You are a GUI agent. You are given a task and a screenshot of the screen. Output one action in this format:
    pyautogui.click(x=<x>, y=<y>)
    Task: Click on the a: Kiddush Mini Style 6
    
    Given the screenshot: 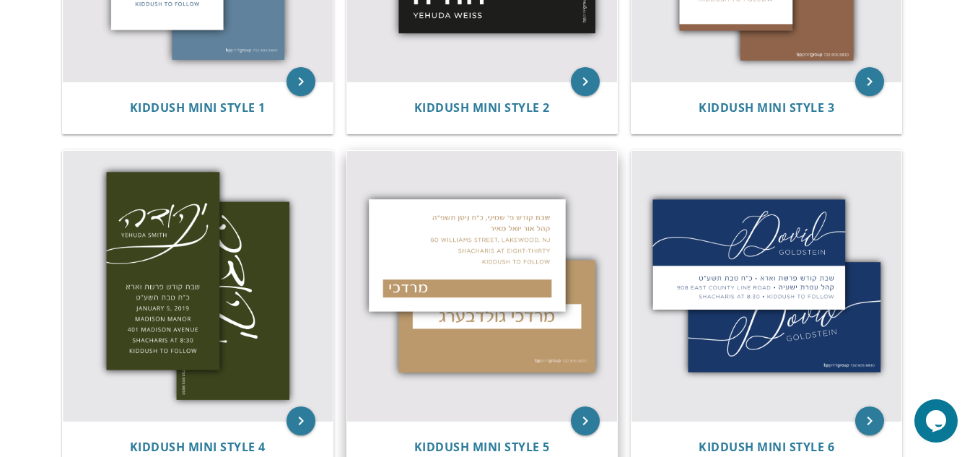 What is the action you would take?
    pyautogui.click(x=766, y=447)
    